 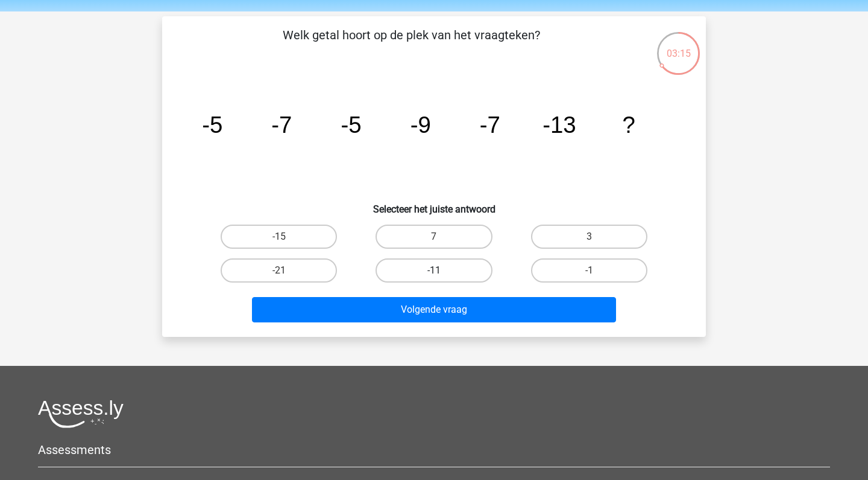 What do you see at coordinates (279, 236) in the screenshot?
I see `label: -15` at bounding box center [279, 236].